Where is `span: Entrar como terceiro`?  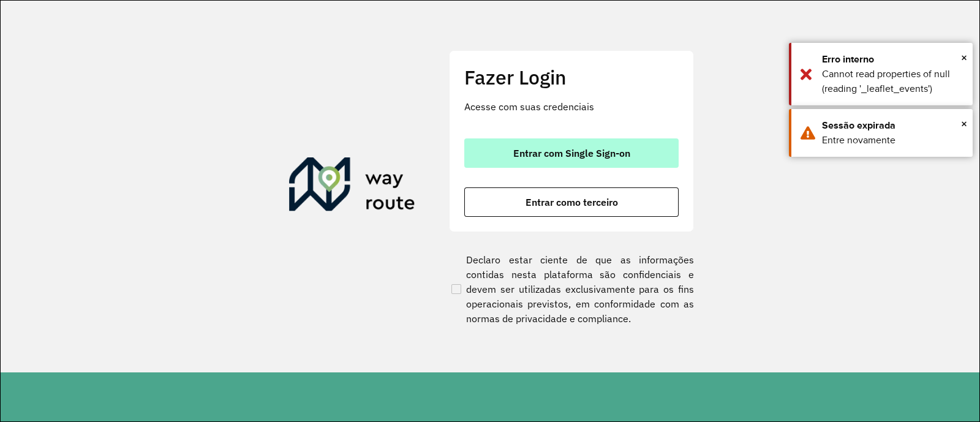 span: Entrar como terceiro is located at coordinates (571, 202).